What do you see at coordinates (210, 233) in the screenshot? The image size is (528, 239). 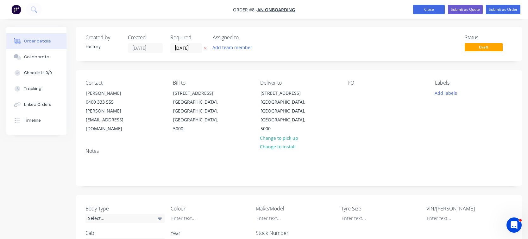 I see `label: Year` at bounding box center [210, 233].